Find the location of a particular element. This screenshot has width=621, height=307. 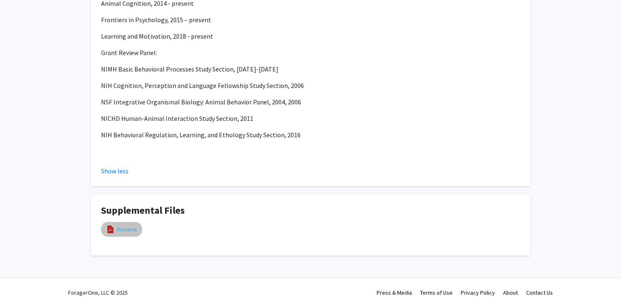

p: Grant Review Panel: is located at coordinates (311, 53).